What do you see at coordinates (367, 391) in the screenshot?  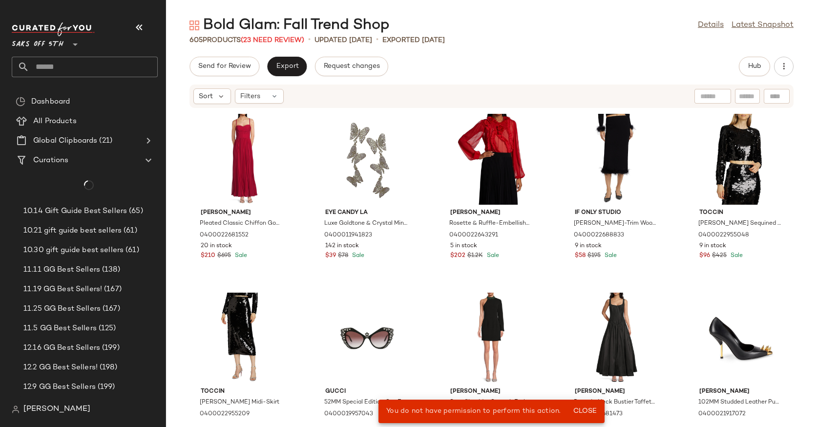 I see `span: Gucci` at bounding box center [367, 391].